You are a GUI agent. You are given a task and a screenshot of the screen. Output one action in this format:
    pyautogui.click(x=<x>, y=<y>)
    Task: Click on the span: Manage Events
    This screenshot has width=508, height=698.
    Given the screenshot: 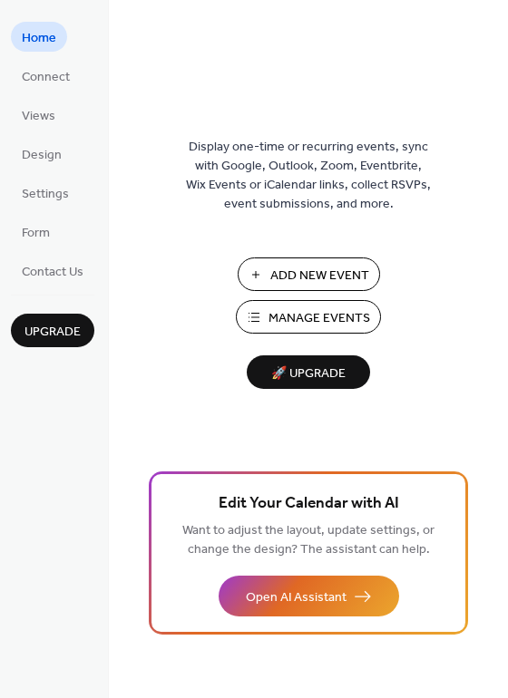 What is the action you would take?
    pyautogui.click(x=319, y=318)
    